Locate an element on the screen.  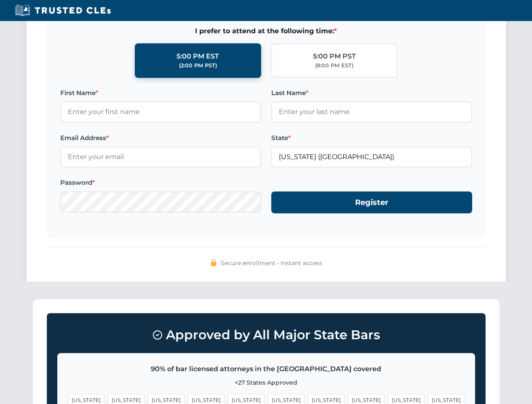
div: 5:00 PM PST is located at coordinates (335, 56).